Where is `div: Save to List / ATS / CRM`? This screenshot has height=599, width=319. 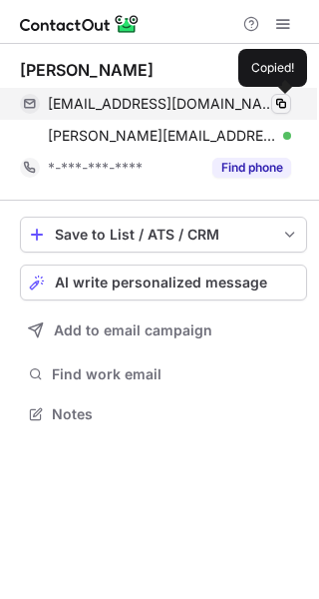 div: Save to List / ATS / CRM is located at coordinates (164, 235).